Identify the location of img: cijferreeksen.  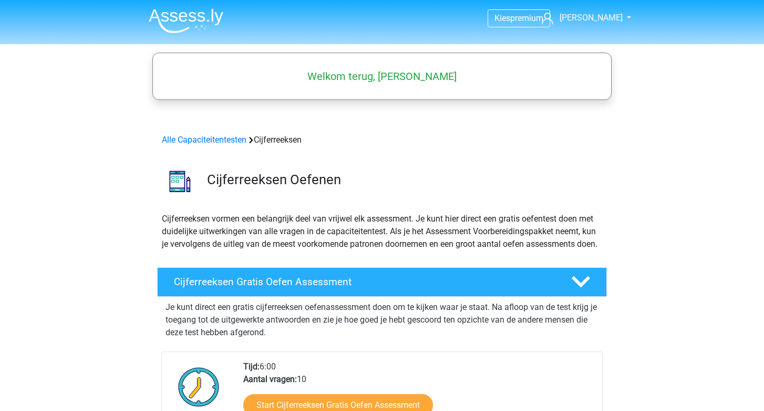
(180, 181).